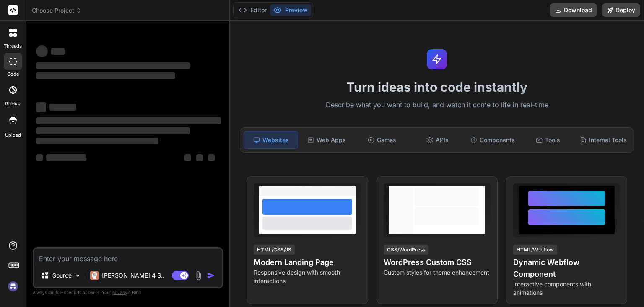 The width and height of the screenshot is (644, 307). Describe the element at coordinates (307, 262) in the screenshot. I see `h4: Modern Landing Page` at that location.